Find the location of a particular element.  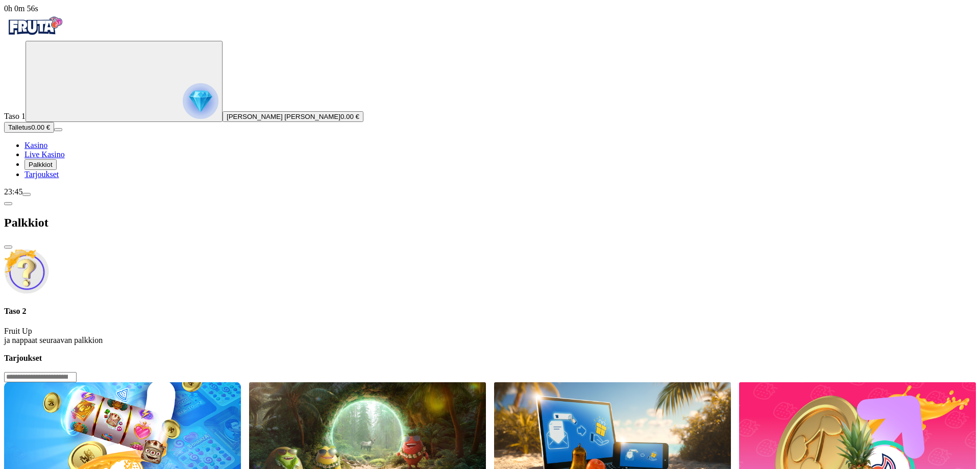

button: chevron-left icon is located at coordinates (8, 204).